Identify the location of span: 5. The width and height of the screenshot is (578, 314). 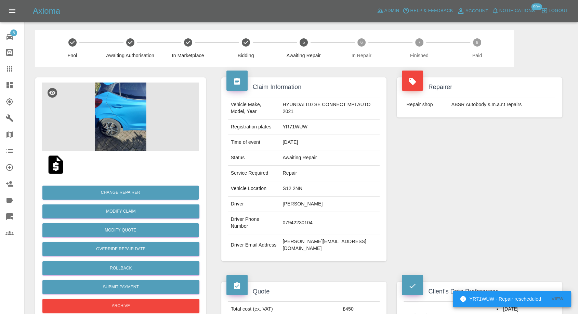
(14, 33).